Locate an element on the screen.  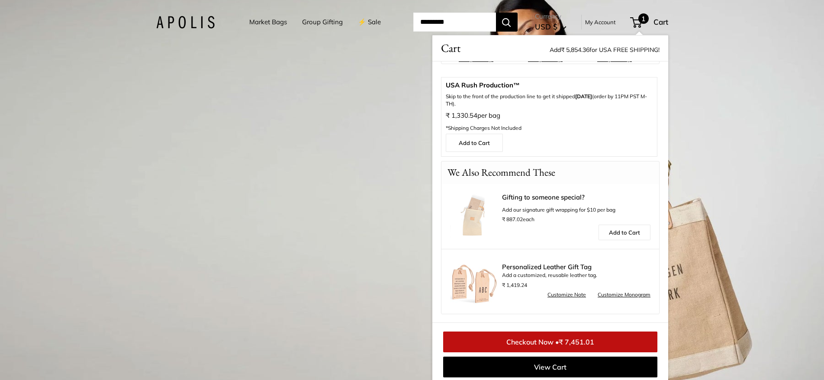
a: Checkout Now •₹ 7,451.01 is located at coordinates (550, 342).